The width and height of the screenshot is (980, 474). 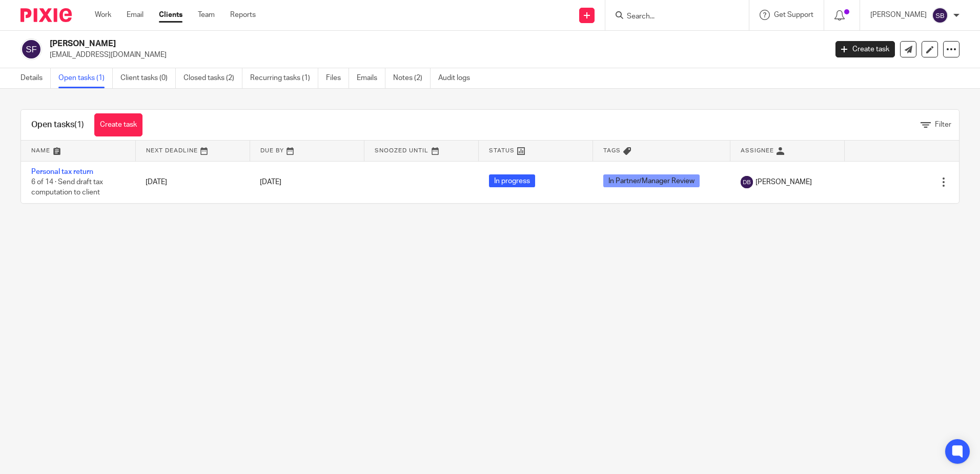 What do you see at coordinates (371, 78) in the screenshot?
I see `a: Emails` at bounding box center [371, 78].